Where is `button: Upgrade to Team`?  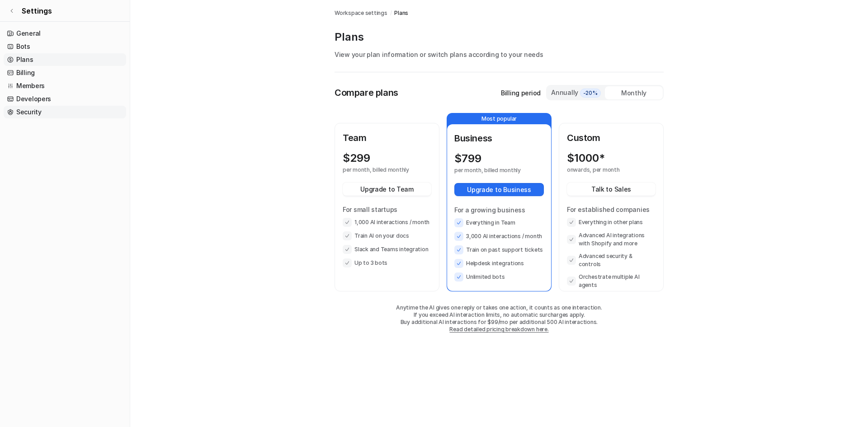
button: Upgrade to Team is located at coordinates (387, 189).